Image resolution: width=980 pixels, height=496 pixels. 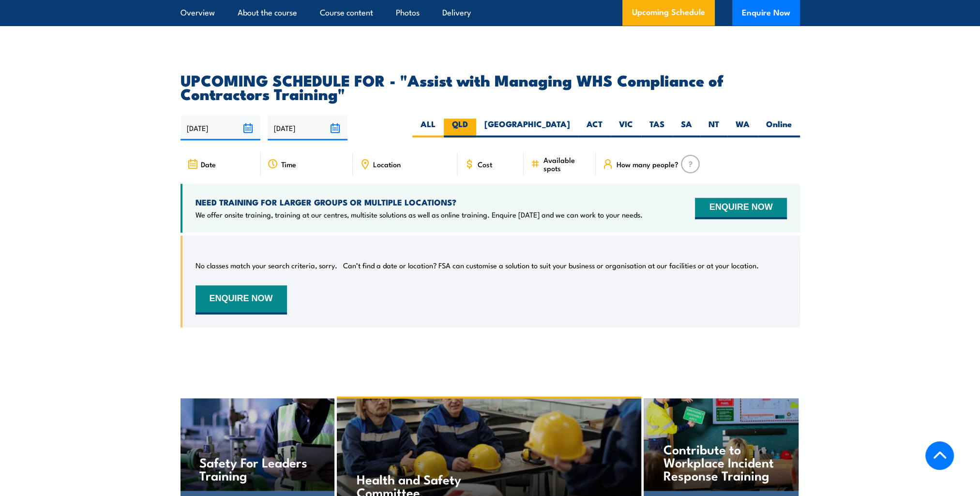 I want to click on label: NT, so click(x=714, y=127).